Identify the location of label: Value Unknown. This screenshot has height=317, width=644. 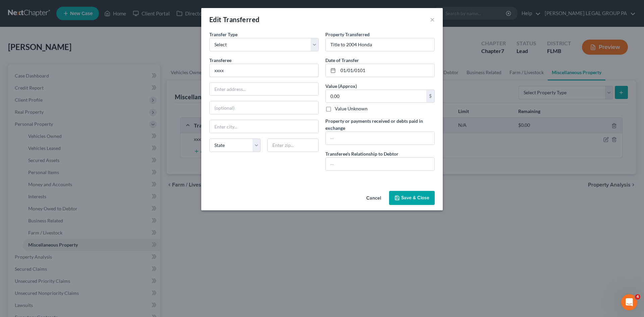
(351, 109).